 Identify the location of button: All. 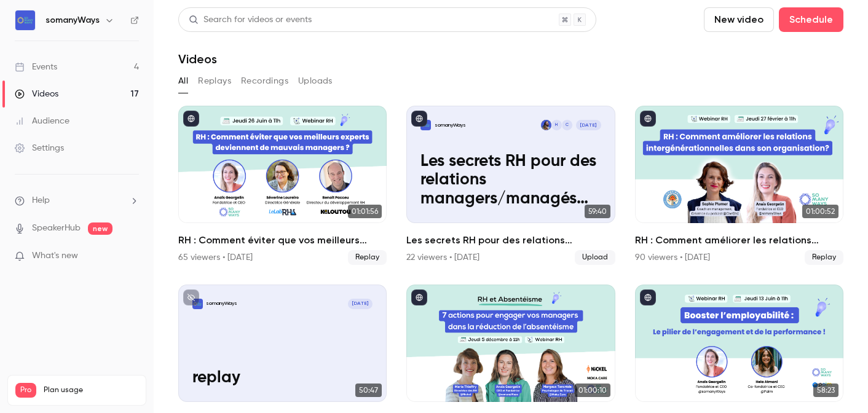
(184, 81).